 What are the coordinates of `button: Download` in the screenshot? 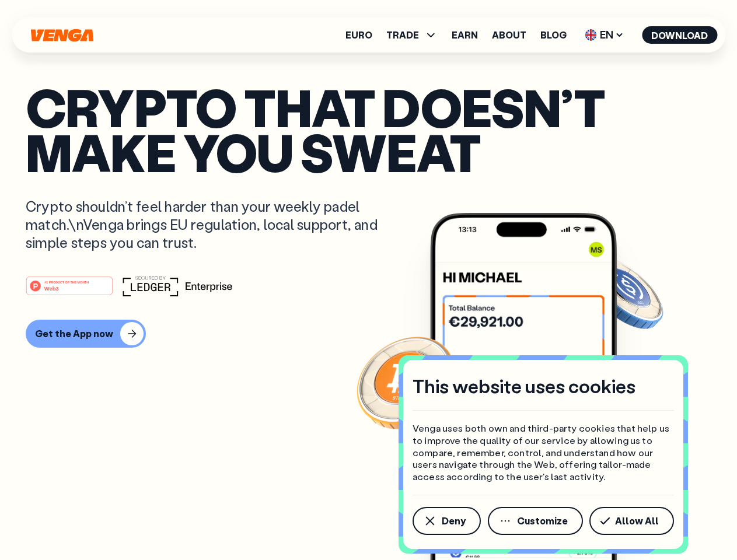 It's located at (679, 35).